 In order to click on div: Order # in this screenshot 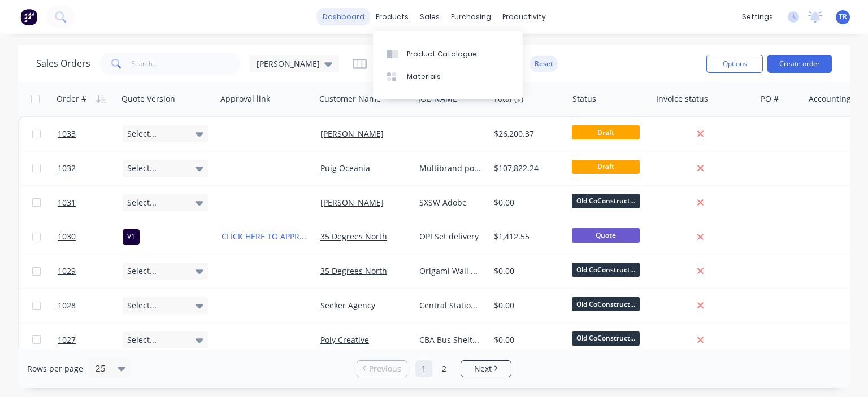, I will do `click(71, 99)`.